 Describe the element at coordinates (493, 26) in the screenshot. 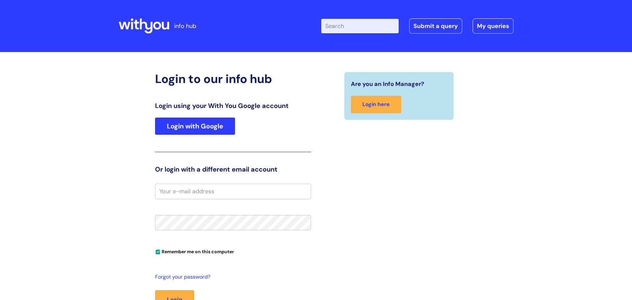

I see `a: My queries` at that location.